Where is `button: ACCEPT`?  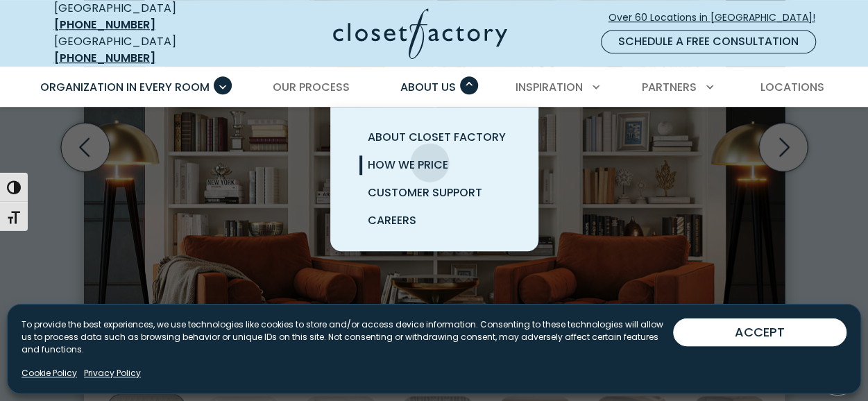 button: ACCEPT is located at coordinates (760, 333).